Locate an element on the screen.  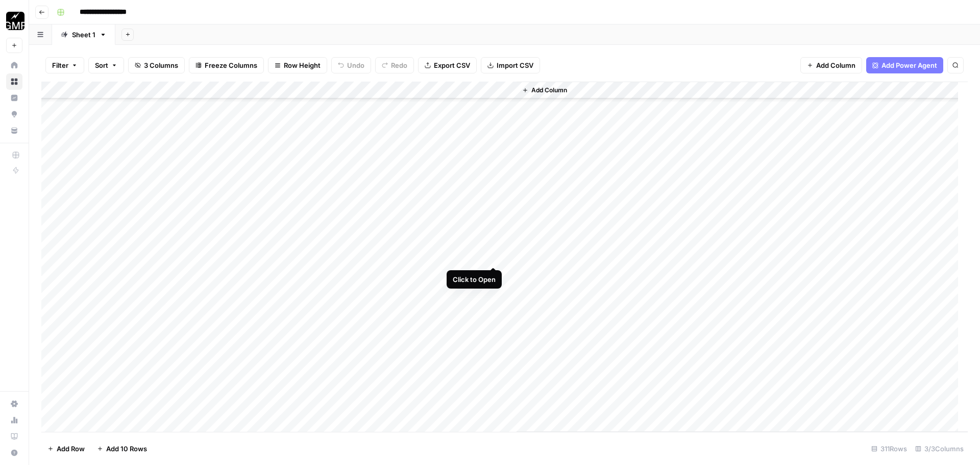
a: Settings is located at coordinates (14, 404).